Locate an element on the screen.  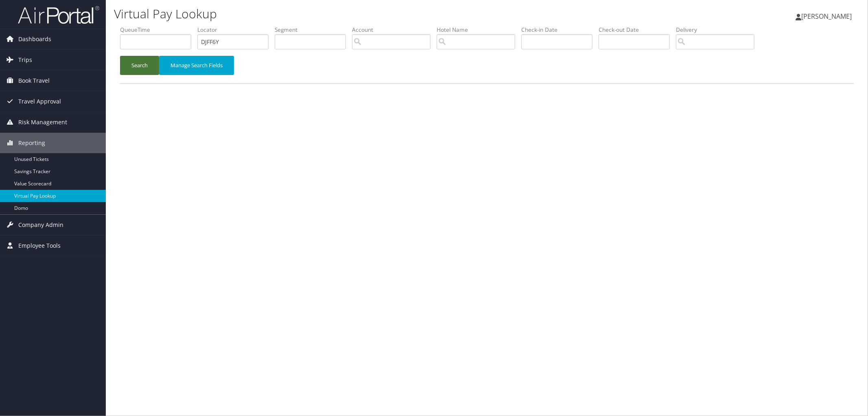
label: QueueTime is located at coordinates (158, 30).